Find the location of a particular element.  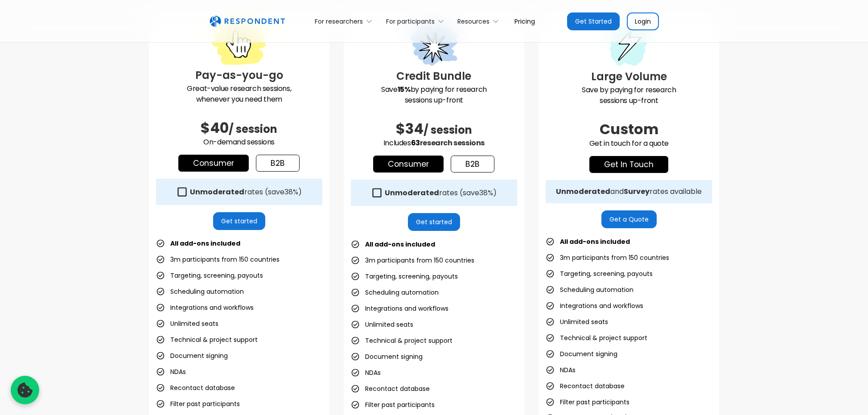

a: Pricing is located at coordinates (525, 21).